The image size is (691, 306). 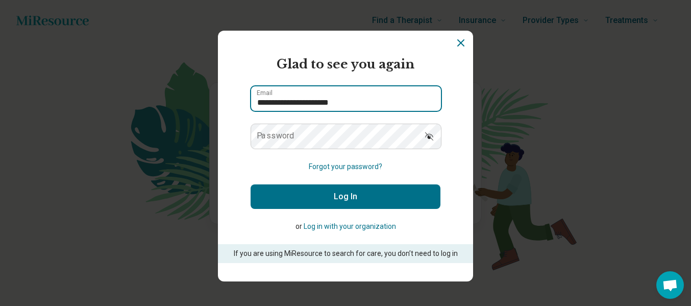 What do you see at coordinates (275, 136) in the screenshot?
I see `label: Password` at bounding box center [275, 136].